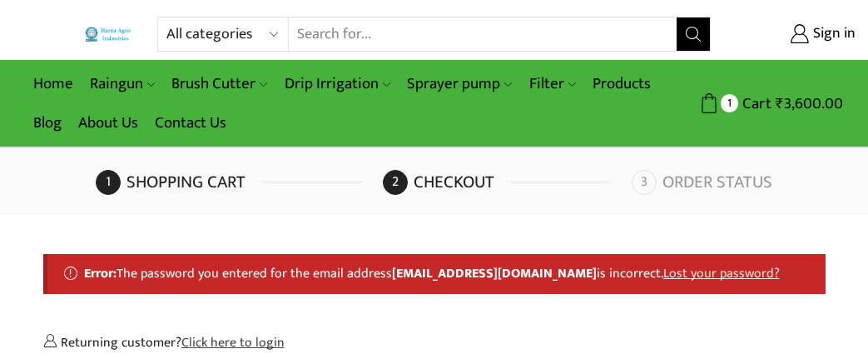 The image size is (868, 359). What do you see at coordinates (447, 273) in the screenshot?
I see `li: The password you entered for the email address is incorrect.` at bounding box center [447, 273].